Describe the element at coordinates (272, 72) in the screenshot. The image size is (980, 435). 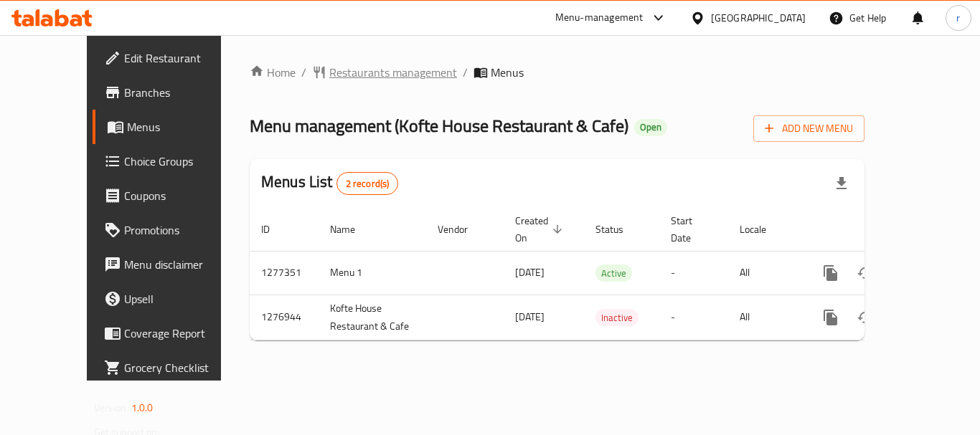
I see `a: Home` at that location.